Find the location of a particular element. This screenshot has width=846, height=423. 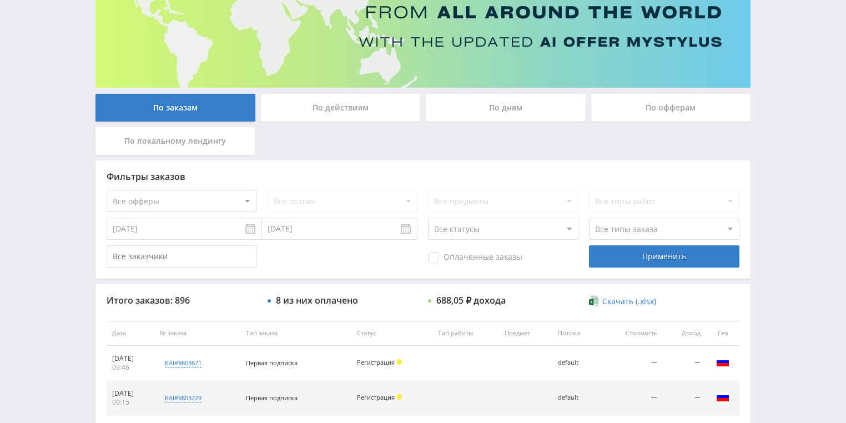

div: По локальному лендингу is located at coordinates (176, 141).